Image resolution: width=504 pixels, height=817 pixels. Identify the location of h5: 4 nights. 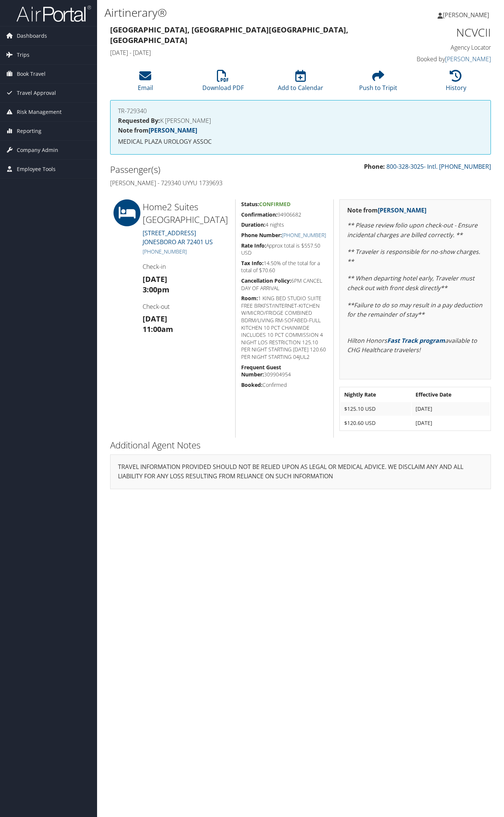
(285, 225).